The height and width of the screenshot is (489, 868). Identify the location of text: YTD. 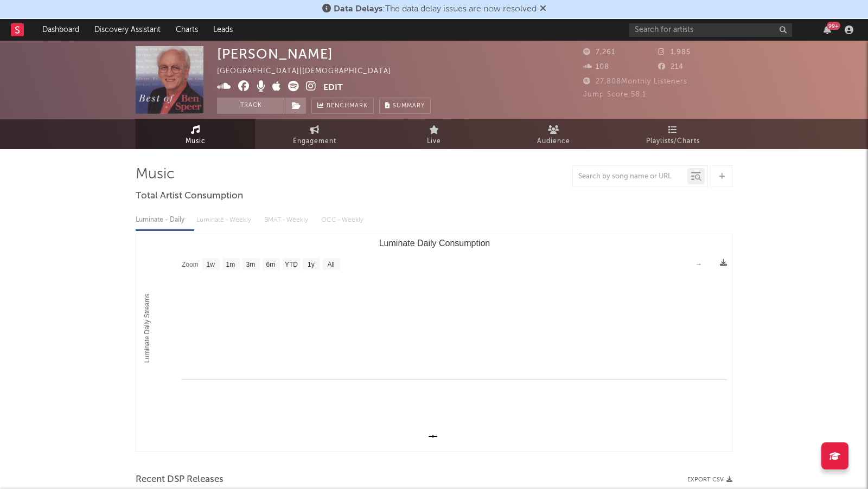
(291, 264).